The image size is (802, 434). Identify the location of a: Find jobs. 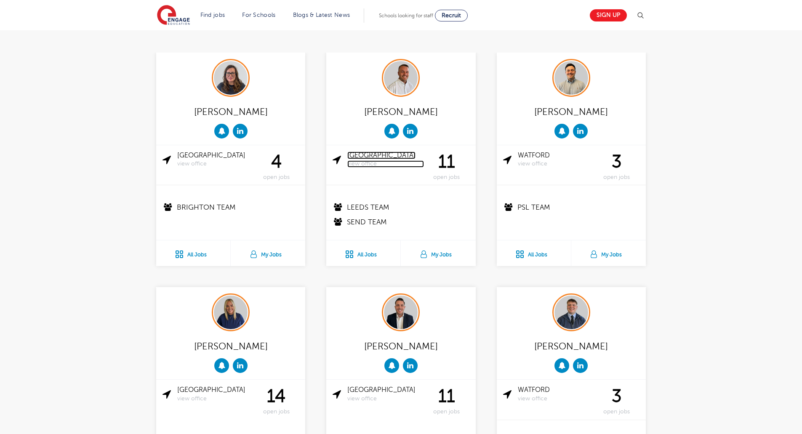
(213, 15).